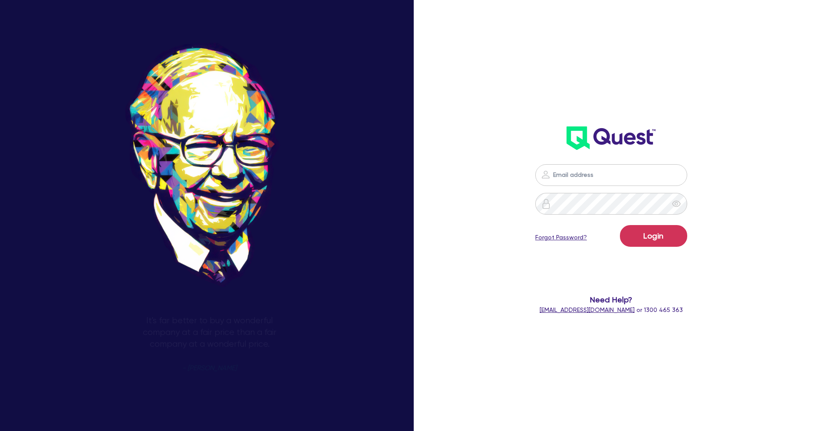  I want to click on span: or 1300 465 363, so click(611, 310).